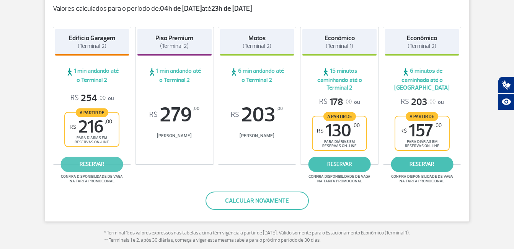 The height and width of the screenshot is (249, 514). I want to click on span: 6 min andando até o Terminal 2, so click(257, 75).